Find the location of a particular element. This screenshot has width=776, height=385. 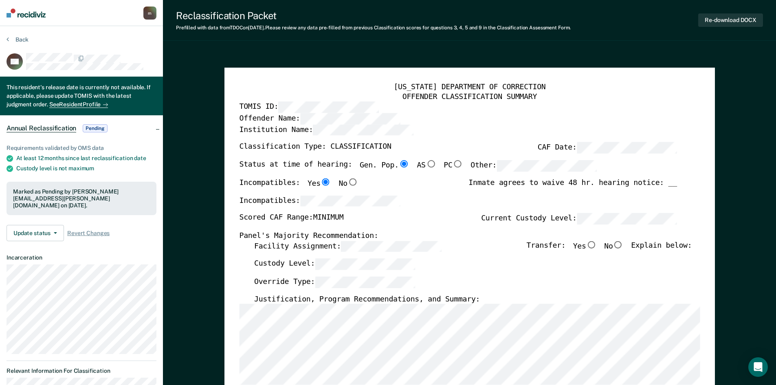

input: Gen. Pop. is located at coordinates (404, 164).